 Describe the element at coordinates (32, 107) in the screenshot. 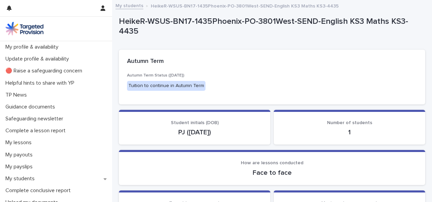

I see `p: Guidance documents` at that location.